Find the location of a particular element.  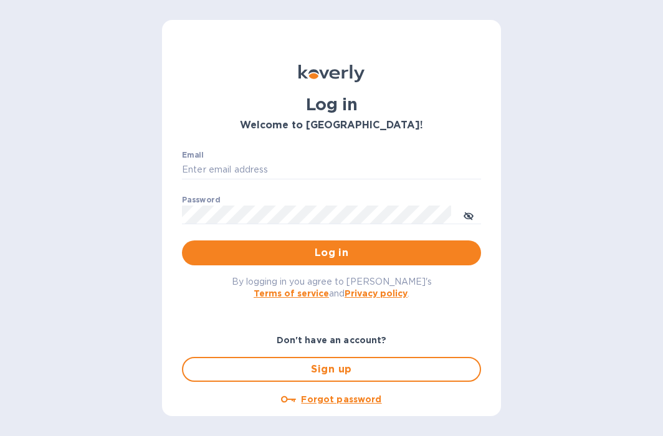

input: Enter email address is located at coordinates (331, 170).